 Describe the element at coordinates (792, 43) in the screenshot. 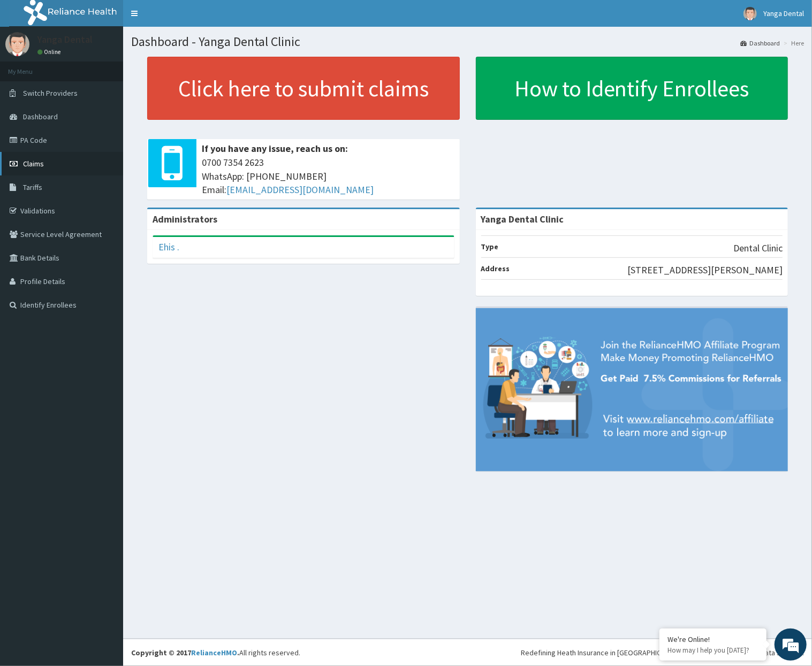

I see `li: Here` at that location.